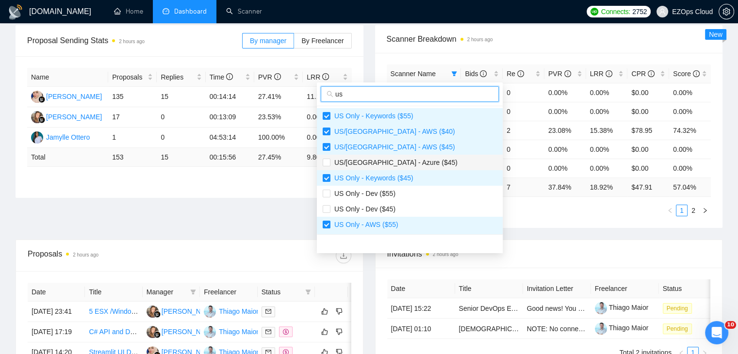 The height and width of the screenshot is (354, 738). What do you see at coordinates (585, 309) in the screenshot?
I see `a: Senior DevOps Engineer – AWS Infrastructure & Migrations- US Only (no agencies)` at bounding box center [585, 309].